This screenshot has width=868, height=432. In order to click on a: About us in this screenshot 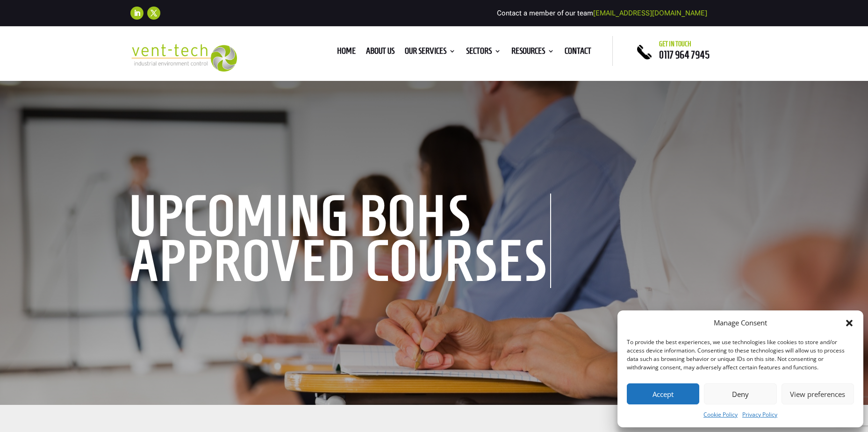, I will do `click(380, 53)`.